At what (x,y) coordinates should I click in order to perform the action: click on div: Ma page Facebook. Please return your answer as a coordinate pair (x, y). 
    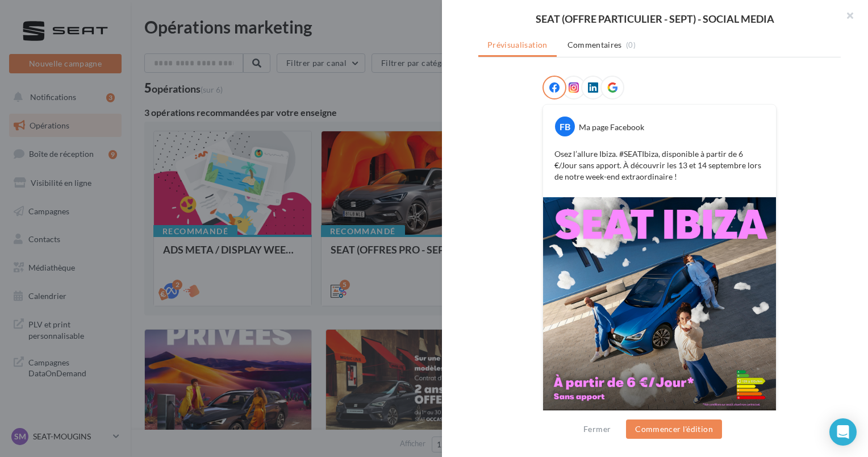
    Looking at the image, I should click on (611, 127).